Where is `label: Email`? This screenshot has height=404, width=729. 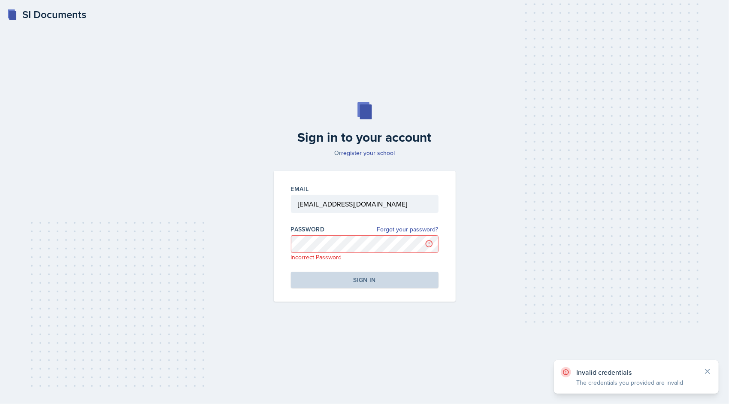
label: Email is located at coordinates (300, 189).